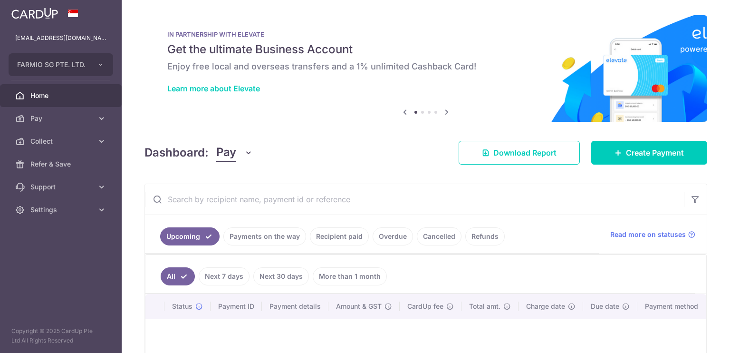 Image resolution: width=730 pixels, height=353 pixels. I want to click on span: Amount & GST, so click(359, 306).